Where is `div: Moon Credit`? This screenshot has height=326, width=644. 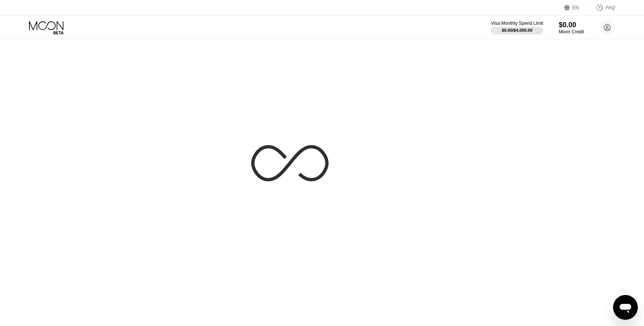
div: Moon Credit is located at coordinates (571, 32).